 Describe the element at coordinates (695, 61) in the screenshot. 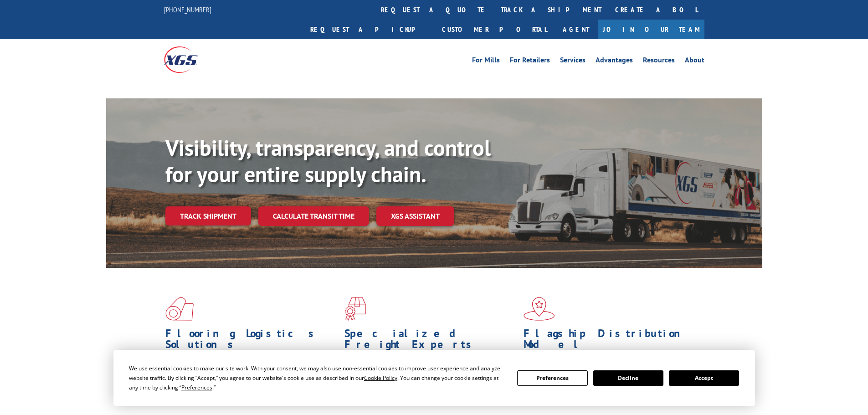

I see `a: About` at that location.